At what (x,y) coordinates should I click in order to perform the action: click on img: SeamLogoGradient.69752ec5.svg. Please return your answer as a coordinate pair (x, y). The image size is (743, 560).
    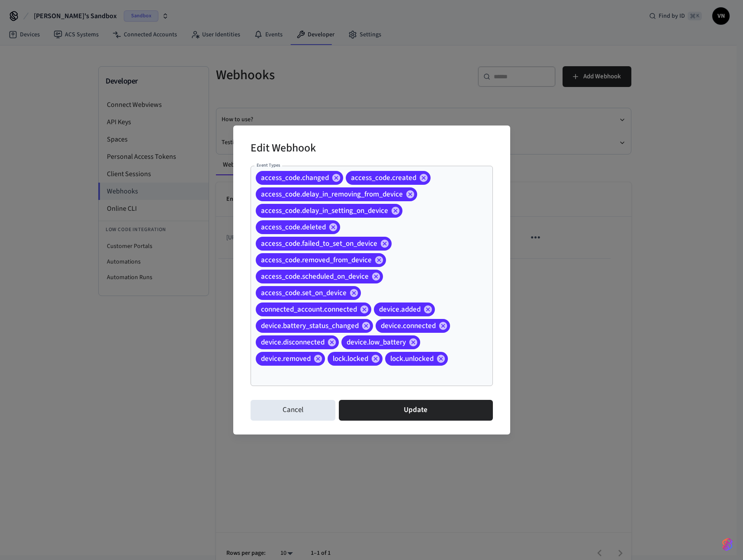
    Looking at the image, I should click on (727, 545).